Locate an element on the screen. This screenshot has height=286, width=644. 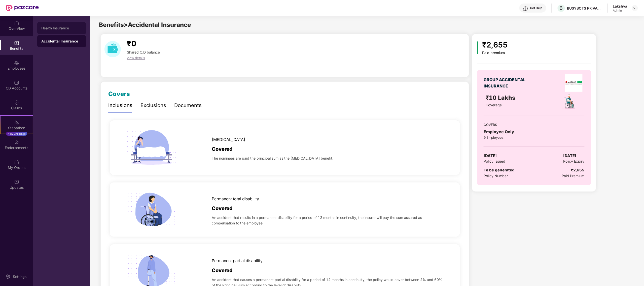
img: svg+xml;base64,PHN2ZyBpZD0iQ2xhaW0iIHhtbG5zPSJodHRwOi8vd3d3LnczLm9yZy8yMDAwL3N2ZyIgd2lkdGg9IjIwIi... is located at coordinates (17, 103).